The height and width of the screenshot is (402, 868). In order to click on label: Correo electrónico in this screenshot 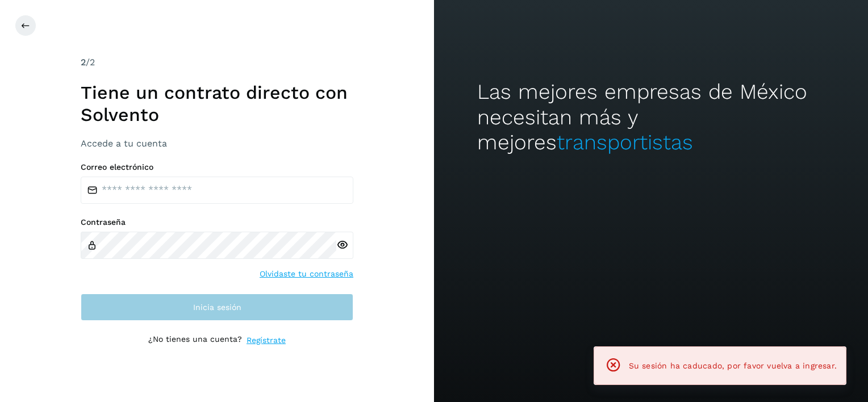, I will do `click(217, 167)`.